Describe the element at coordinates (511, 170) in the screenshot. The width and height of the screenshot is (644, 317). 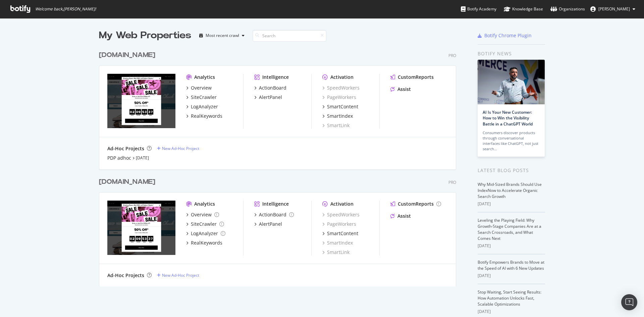
I see `div: Latest Blog Posts` at that location.